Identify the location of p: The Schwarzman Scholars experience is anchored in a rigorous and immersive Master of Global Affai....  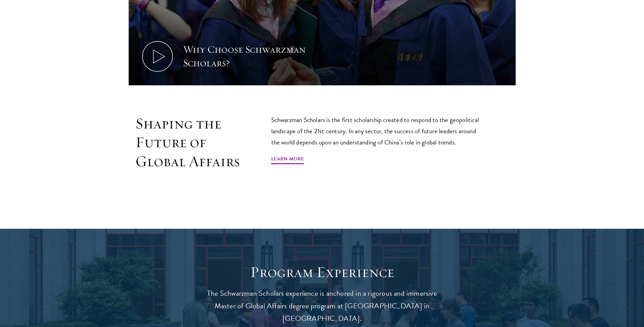
(322, 306).